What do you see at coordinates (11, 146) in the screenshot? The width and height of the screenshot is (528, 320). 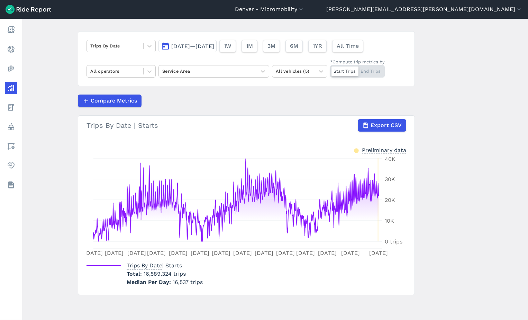 I see `a: Areas` at bounding box center [11, 146].